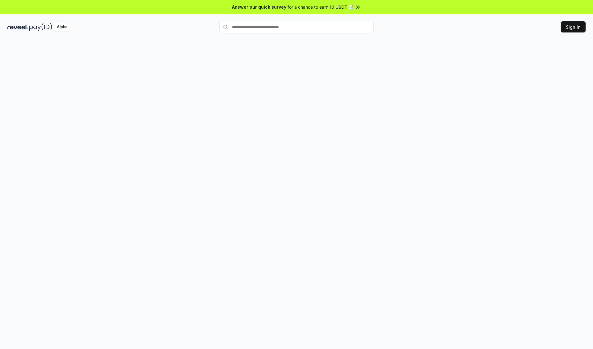 This screenshot has width=593, height=349. Describe the element at coordinates (18, 27) in the screenshot. I see `img: reveel_dark` at that location.